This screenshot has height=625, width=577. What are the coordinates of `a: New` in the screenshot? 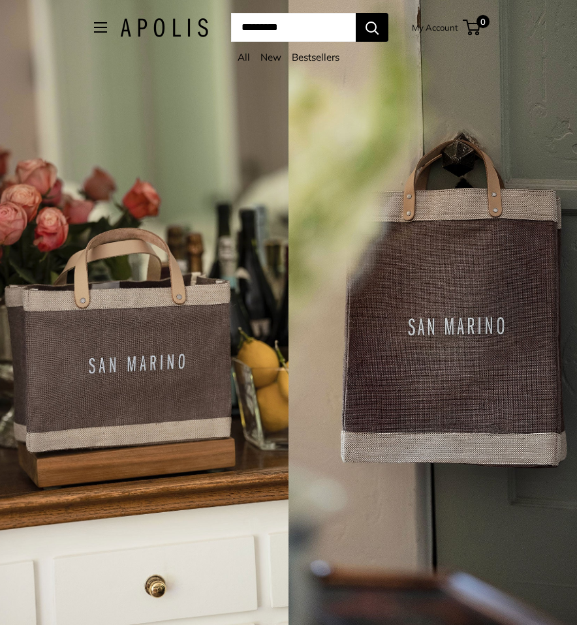 It's located at (271, 57).